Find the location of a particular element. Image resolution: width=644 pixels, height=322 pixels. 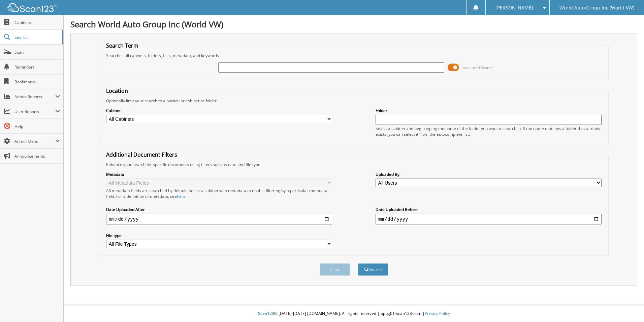

button: Clear is located at coordinates (335, 269).